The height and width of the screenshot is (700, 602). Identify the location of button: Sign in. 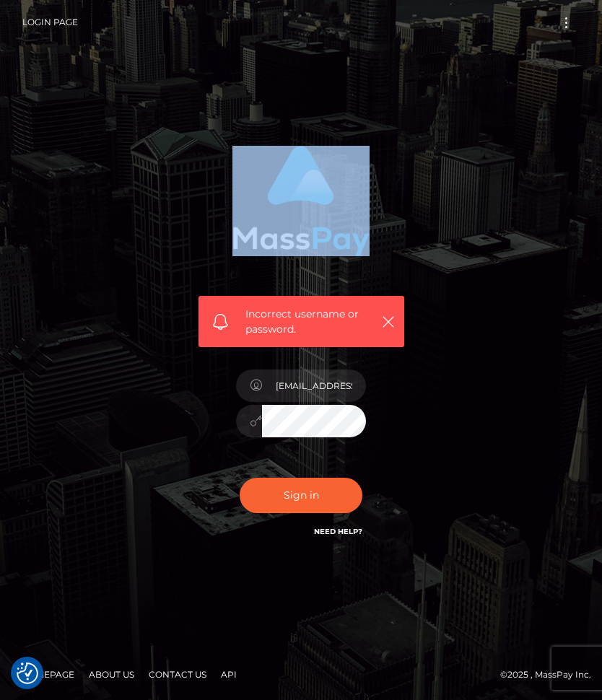
(301, 495).